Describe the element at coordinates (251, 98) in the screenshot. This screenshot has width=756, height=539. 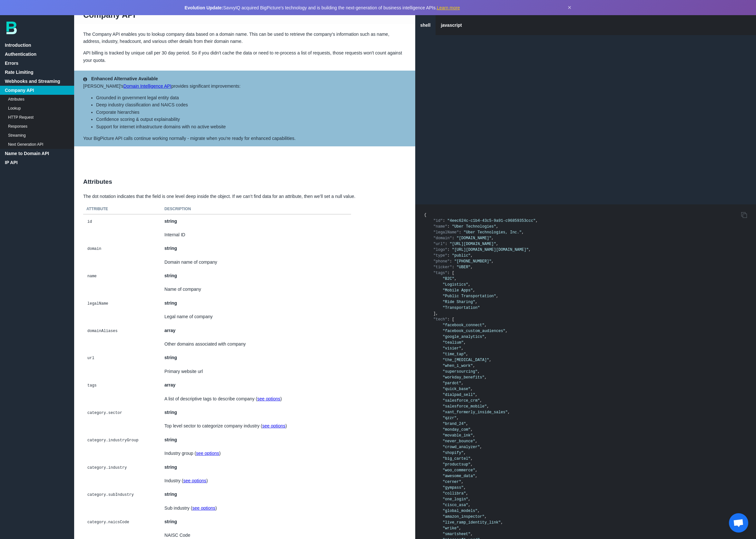
I see `li: Grounded in government legal entity data` at that location.